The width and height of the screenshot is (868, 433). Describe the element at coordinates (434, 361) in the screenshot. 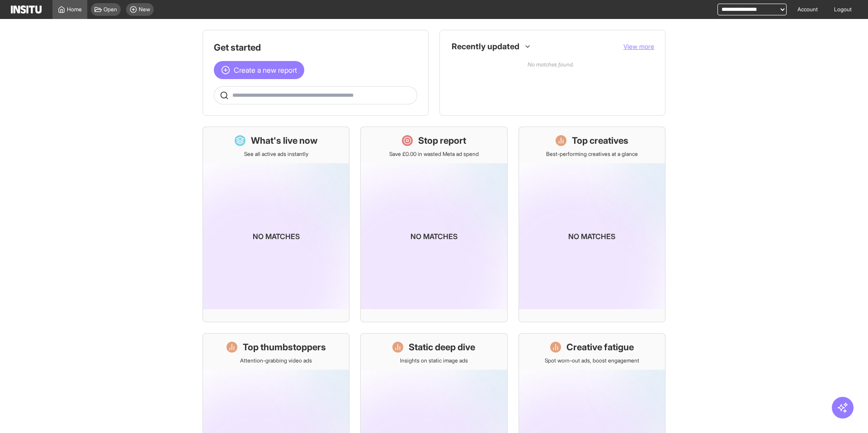

I see `p: Insights on static image ads` at that location.